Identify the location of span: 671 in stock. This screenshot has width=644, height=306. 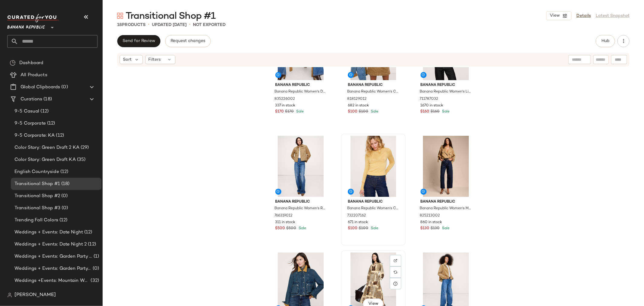
(357, 222).